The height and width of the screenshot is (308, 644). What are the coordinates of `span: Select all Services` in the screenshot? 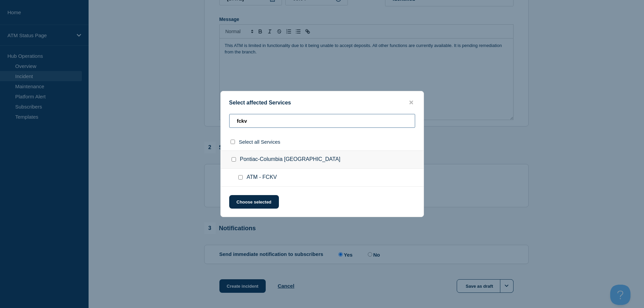 It's located at (260, 141).